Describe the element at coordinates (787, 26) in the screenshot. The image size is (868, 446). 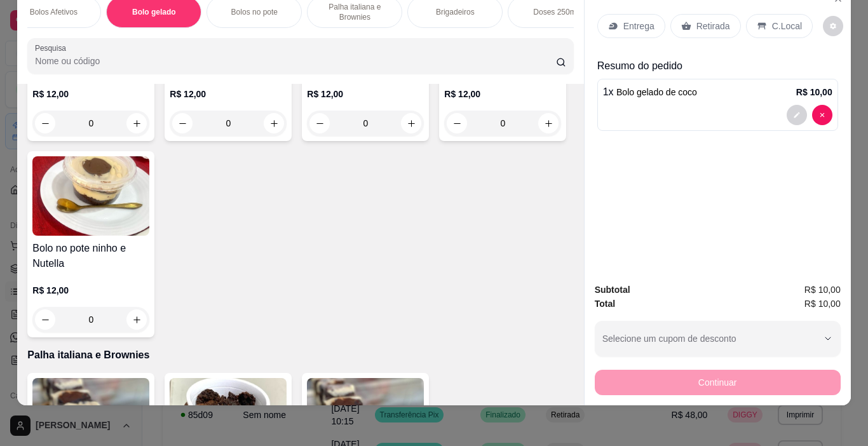
I see `p: C.Local` at that location.